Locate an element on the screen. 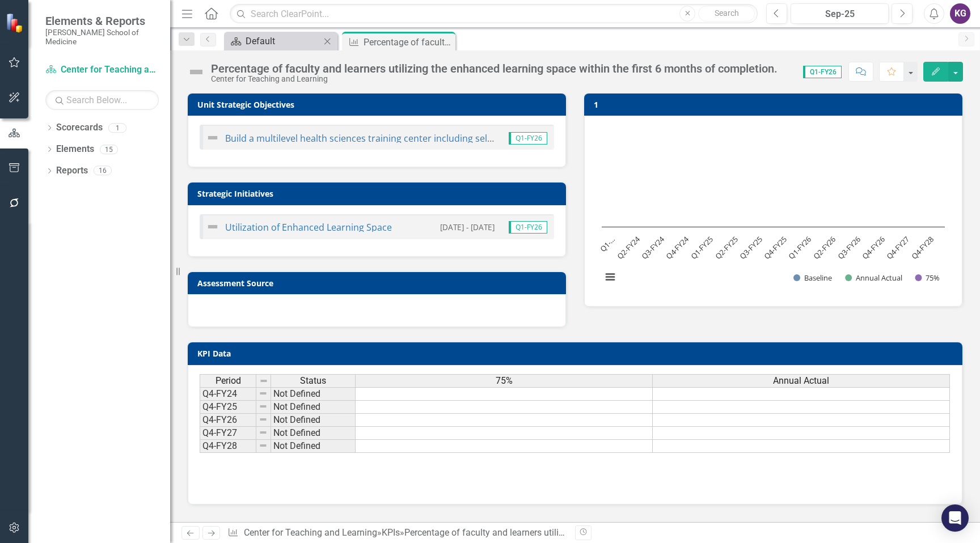  td: Q4-FY28 is located at coordinates (228, 446).